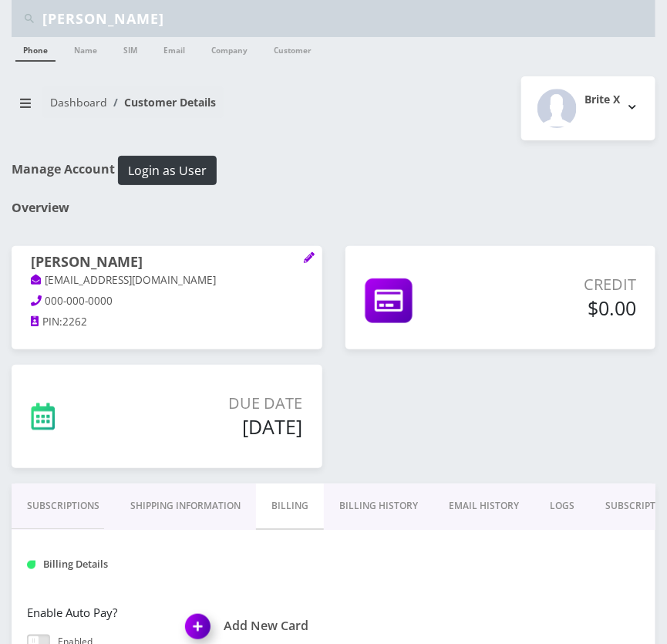  Describe the element at coordinates (166, 108) in the screenshot. I see `nav: breadcrumb` at that location.